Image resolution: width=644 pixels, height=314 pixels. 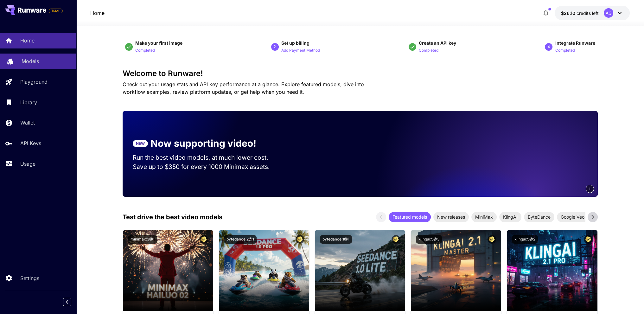 What do you see at coordinates (539, 217) in the screenshot?
I see `div: ByteDance` at bounding box center [539, 217].